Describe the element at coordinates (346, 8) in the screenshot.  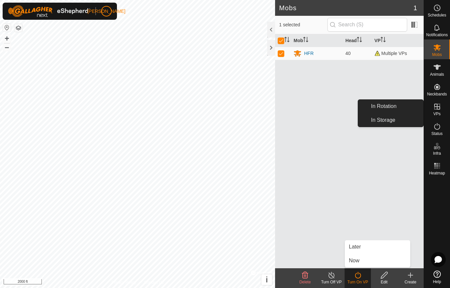
I see `h2: Mobs` at that location.